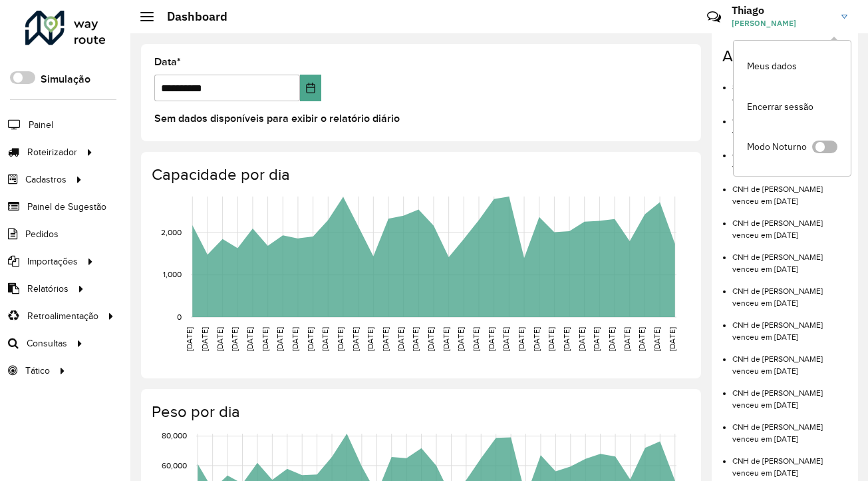 The image size is (868, 481). Describe the element at coordinates (311, 88) in the screenshot. I see `button: Choose Date` at that location.